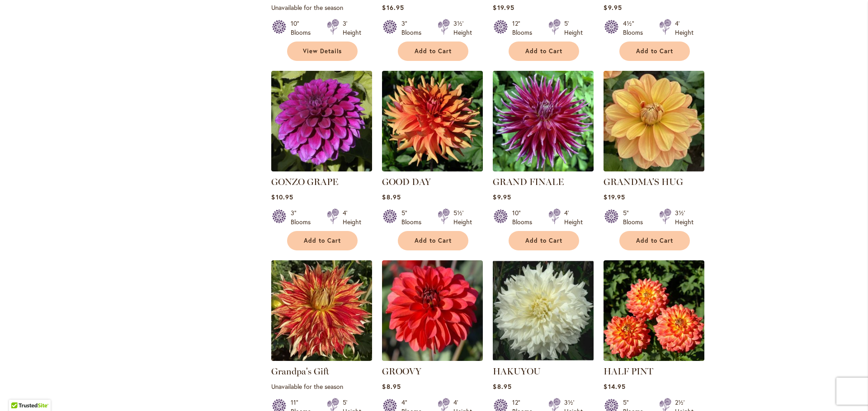 This screenshot has width=868, height=411. Describe the element at coordinates (614, 387) in the screenshot. I see `span: $14.95` at that location.